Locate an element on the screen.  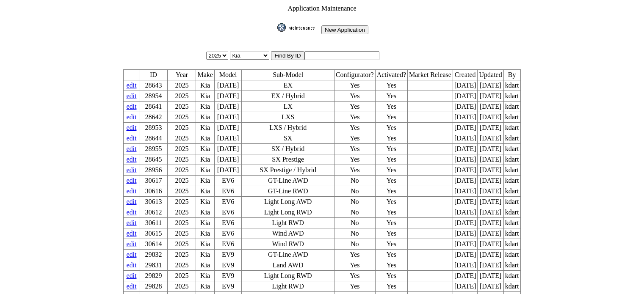
td: 30616 is located at coordinates (153, 191).